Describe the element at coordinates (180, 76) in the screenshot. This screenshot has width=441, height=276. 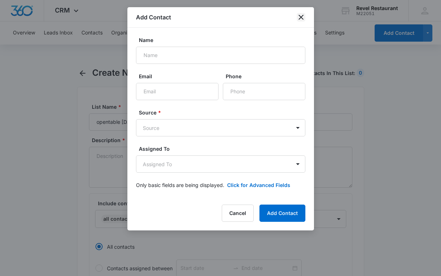
I see `label: Email` at that location.